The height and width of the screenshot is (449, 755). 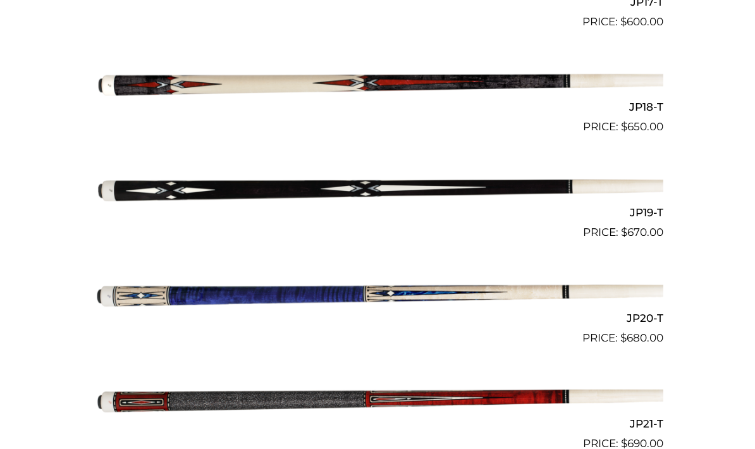 I want to click on a: JP20-T $680.00, so click(x=377, y=296).